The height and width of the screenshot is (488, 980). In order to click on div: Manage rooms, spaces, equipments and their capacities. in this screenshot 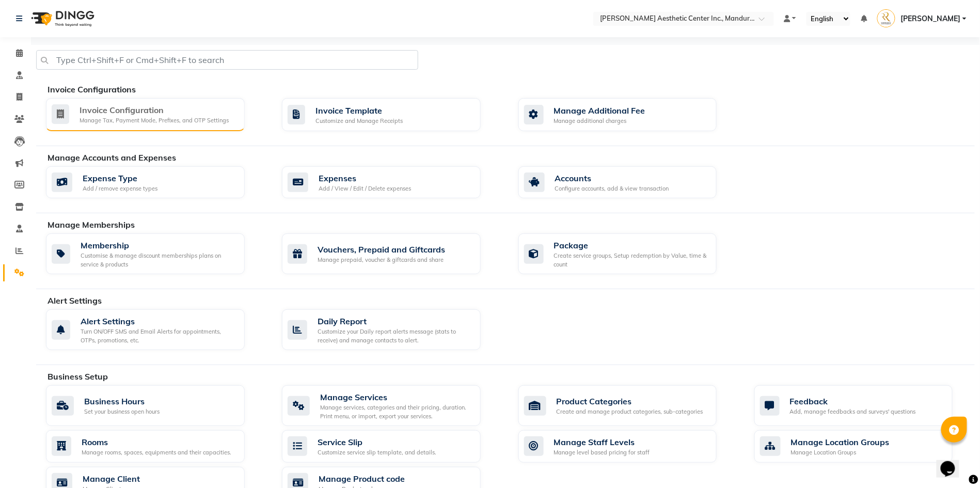, I will do `click(156, 453)`.